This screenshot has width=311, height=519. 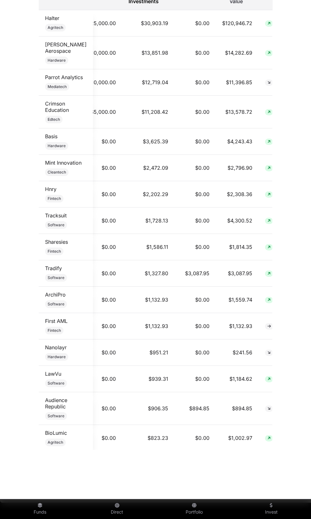 What do you see at coordinates (57, 242) in the screenshot?
I see `a: Sharesies` at bounding box center [57, 242].